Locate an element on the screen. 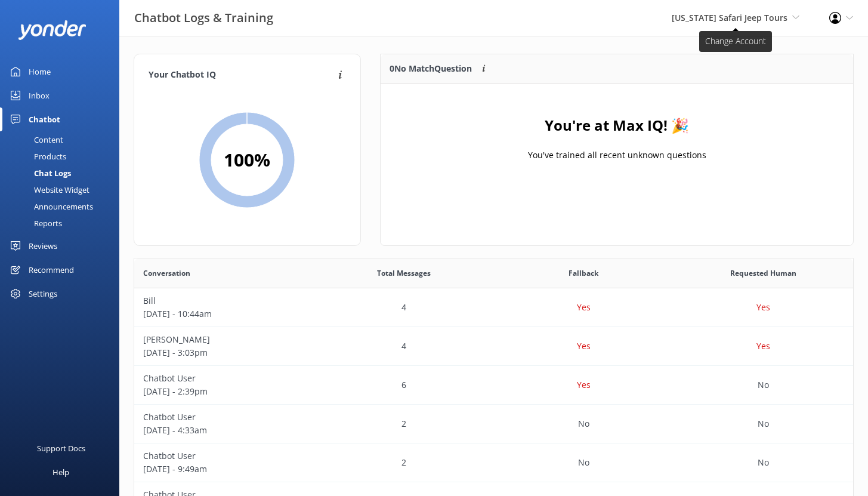 This screenshot has width=868, height=496. div: Announcements is located at coordinates (50, 207).